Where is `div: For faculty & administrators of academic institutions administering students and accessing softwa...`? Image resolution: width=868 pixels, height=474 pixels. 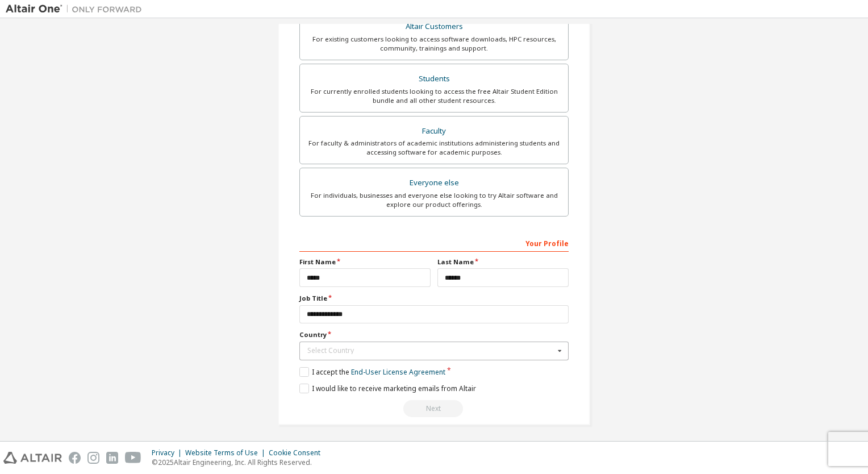
div: For faculty & administrators of academic institutions administering students and accessing softwa... is located at coordinates (434, 148).